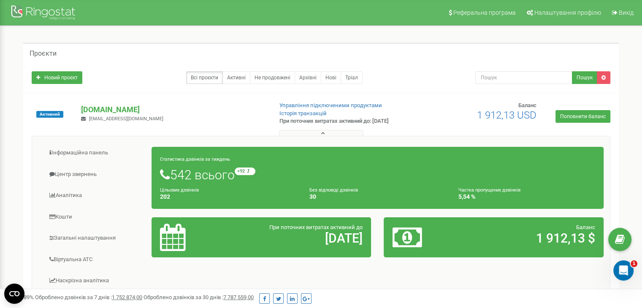  What do you see at coordinates (585, 78) in the screenshot?
I see `button: Пошук` at bounding box center [585, 78].